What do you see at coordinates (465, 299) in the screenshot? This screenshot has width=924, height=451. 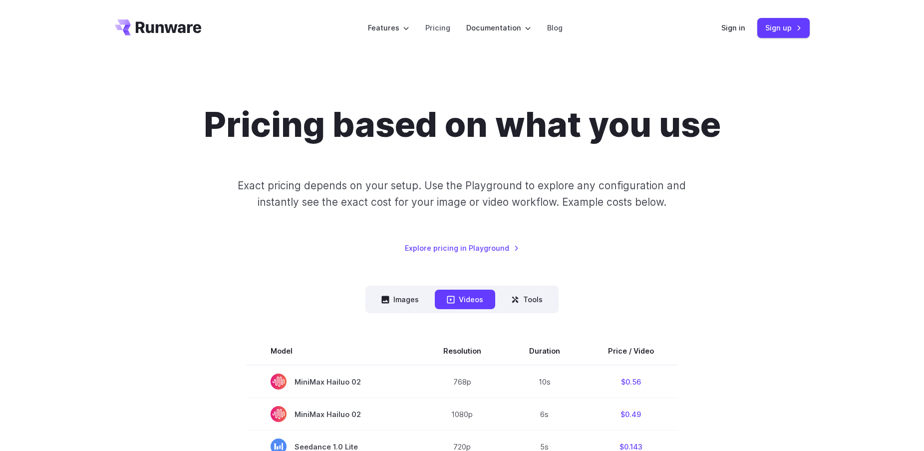 I see `button: Videos` at bounding box center [465, 299].